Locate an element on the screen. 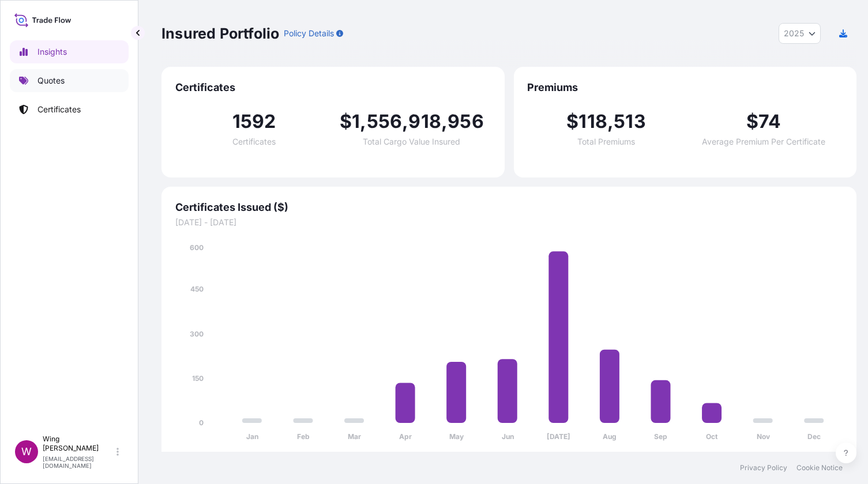 The image size is (868, 484). tspan: 0 is located at coordinates (202, 423).